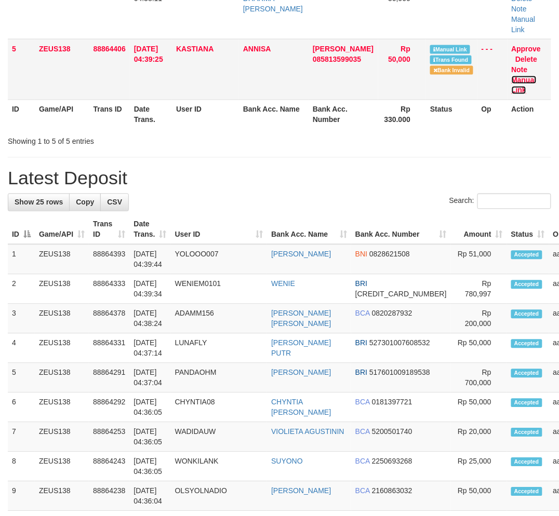 The width and height of the screenshot is (559, 516). Describe the element at coordinates (21, 437) in the screenshot. I see `td: 7` at that location.